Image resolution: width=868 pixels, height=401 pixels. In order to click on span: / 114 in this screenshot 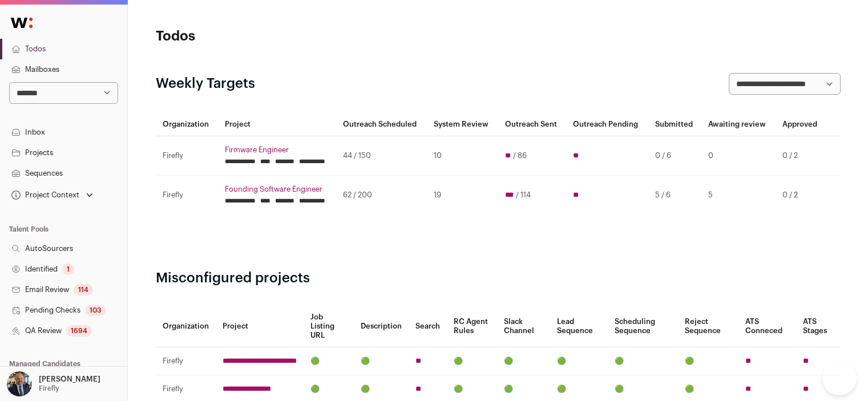, I will do `click(523, 195)`.